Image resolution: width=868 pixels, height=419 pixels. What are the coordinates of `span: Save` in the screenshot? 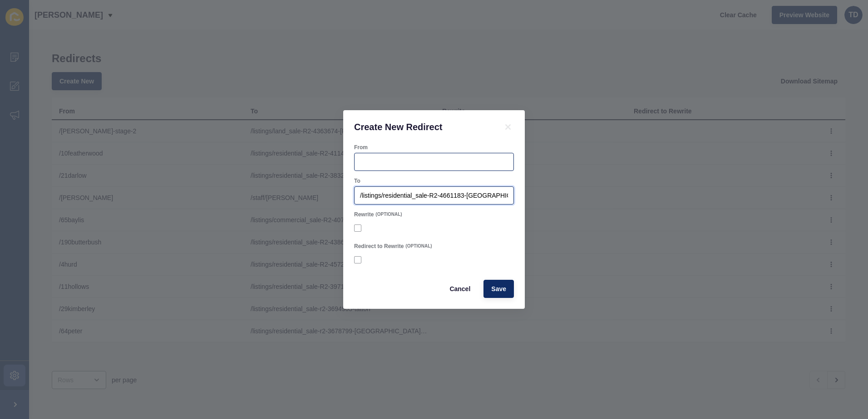 It's located at (499, 289).